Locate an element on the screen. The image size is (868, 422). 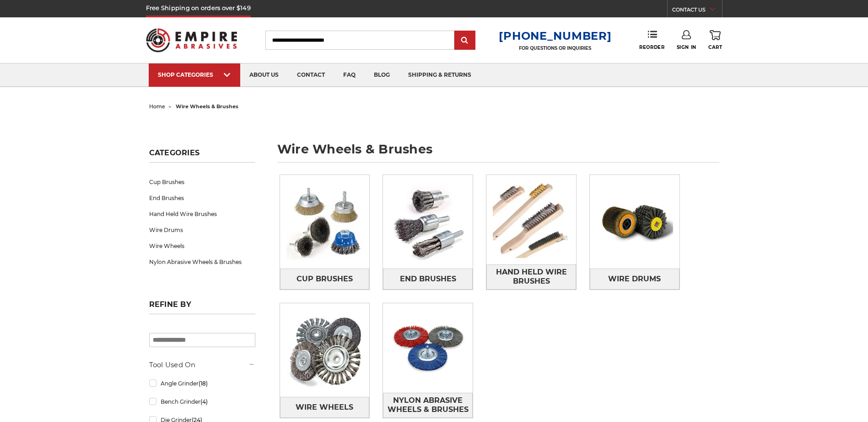
span: Wire Wheels is located at coordinates (324, 408).